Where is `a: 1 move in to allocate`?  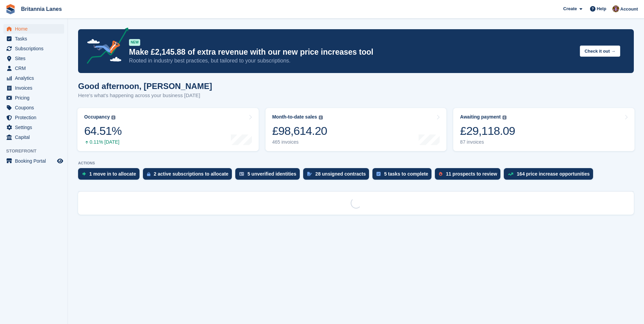
a: 1 move in to allocate is located at coordinates (110, 175).